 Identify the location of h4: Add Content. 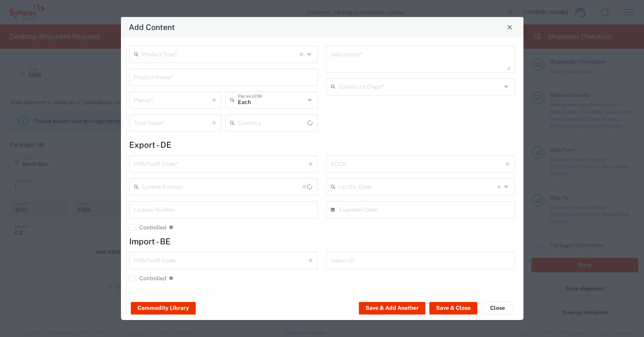
(152, 27).